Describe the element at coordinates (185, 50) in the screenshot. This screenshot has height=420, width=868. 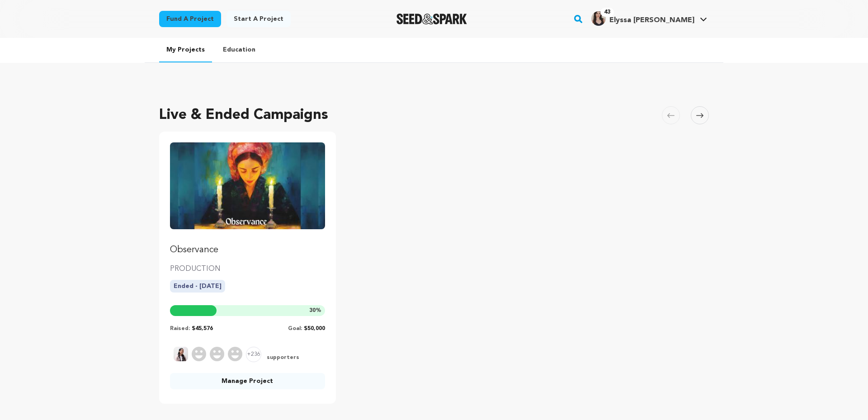
I see `a: My Projects` at that location.